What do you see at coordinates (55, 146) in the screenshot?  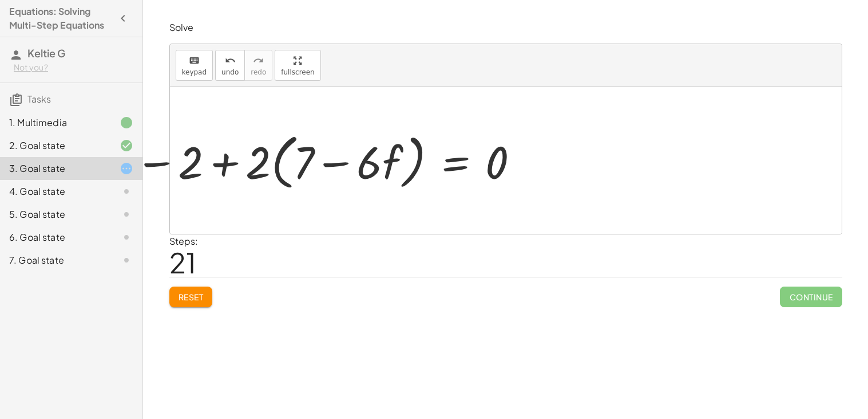 I see `div: 2. Goal state` at bounding box center [55, 146].